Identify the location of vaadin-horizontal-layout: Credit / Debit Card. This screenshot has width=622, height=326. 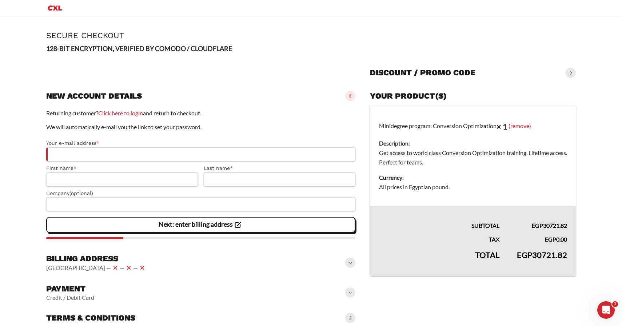
(70, 298).